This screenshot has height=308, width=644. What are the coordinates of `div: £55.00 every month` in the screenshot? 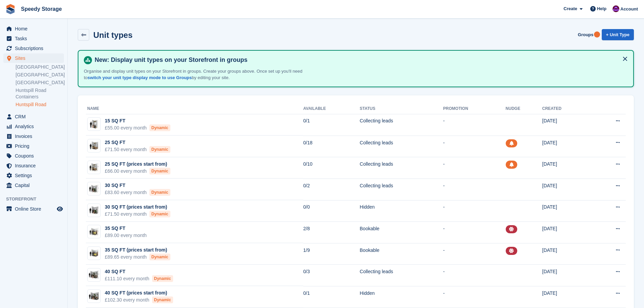 It's located at (138, 128).